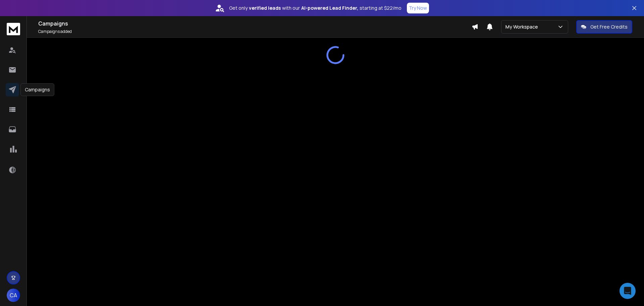 The height and width of the screenshot is (306, 644). What do you see at coordinates (609, 27) in the screenshot?
I see `p: Get Free Credits` at bounding box center [609, 27].